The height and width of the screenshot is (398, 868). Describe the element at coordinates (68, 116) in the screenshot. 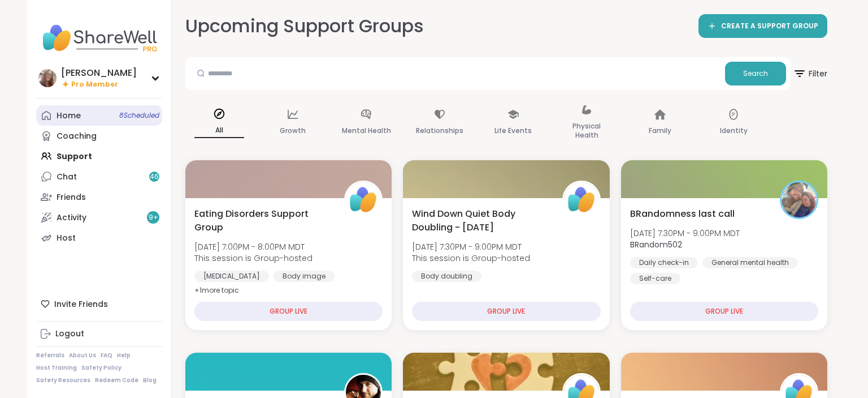

I see `div: Home` at that location.